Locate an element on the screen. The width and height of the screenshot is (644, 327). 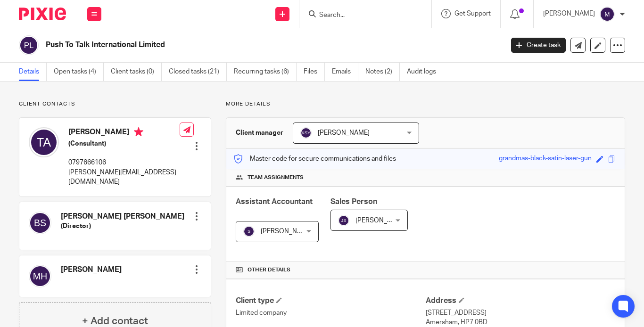
h2: Push To Talk International Limited is located at coordinates (226, 45).